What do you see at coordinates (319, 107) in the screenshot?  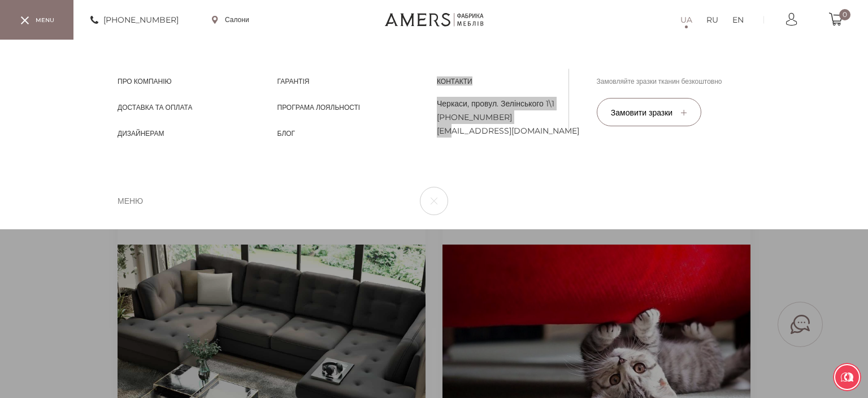 I see `a: Програма лояльності` at bounding box center [319, 107].